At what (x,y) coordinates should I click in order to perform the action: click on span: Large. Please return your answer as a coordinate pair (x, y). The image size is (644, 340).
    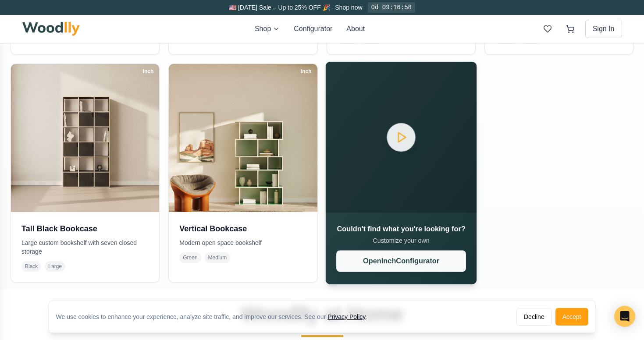
    Looking at the image, I should click on (55, 266).